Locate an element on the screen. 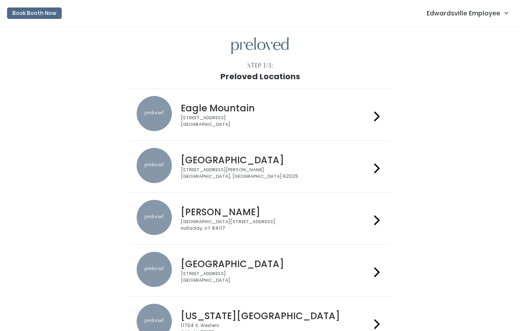 Image resolution: width=520 pixels, height=331 pixels. div: Step 1/3: is located at coordinates (260, 66).